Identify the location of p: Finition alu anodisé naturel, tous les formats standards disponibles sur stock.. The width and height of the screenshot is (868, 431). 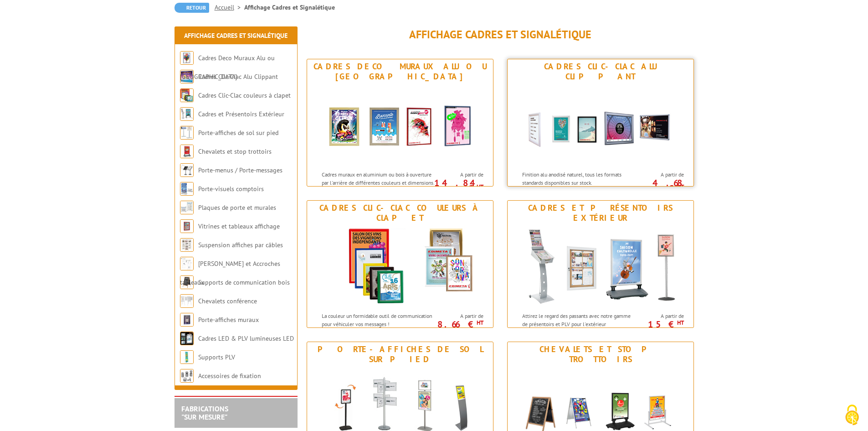
(579, 178).